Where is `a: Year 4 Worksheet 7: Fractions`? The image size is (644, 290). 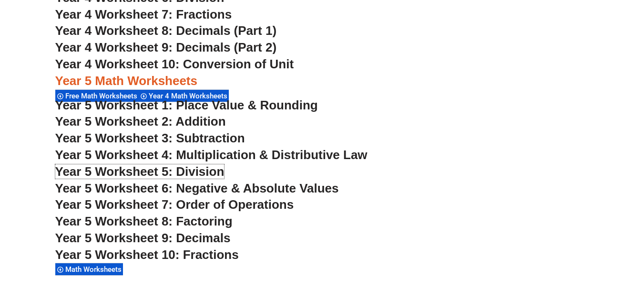 a: Year 4 Worksheet 7: Fractions is located at coordinates (143, 15).